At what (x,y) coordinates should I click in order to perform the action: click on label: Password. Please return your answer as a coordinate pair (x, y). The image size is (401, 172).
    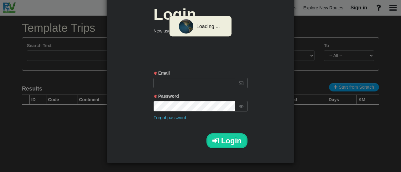
    Looking at the image, I should click on (168, 96).